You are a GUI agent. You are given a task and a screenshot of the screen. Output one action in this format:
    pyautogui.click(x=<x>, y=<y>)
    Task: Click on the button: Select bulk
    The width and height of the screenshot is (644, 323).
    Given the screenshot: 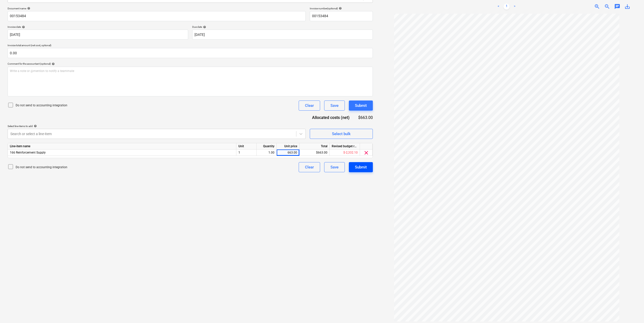 What is the action you would take?
    pyautogui.click(x=341, y=133)
    